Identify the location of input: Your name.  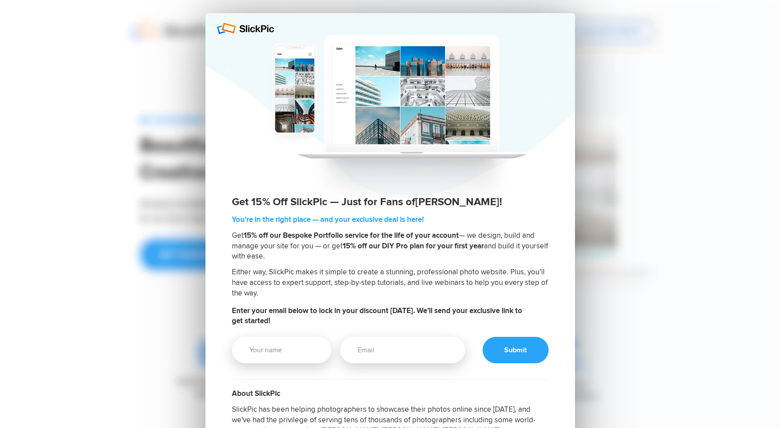
(281, 350).